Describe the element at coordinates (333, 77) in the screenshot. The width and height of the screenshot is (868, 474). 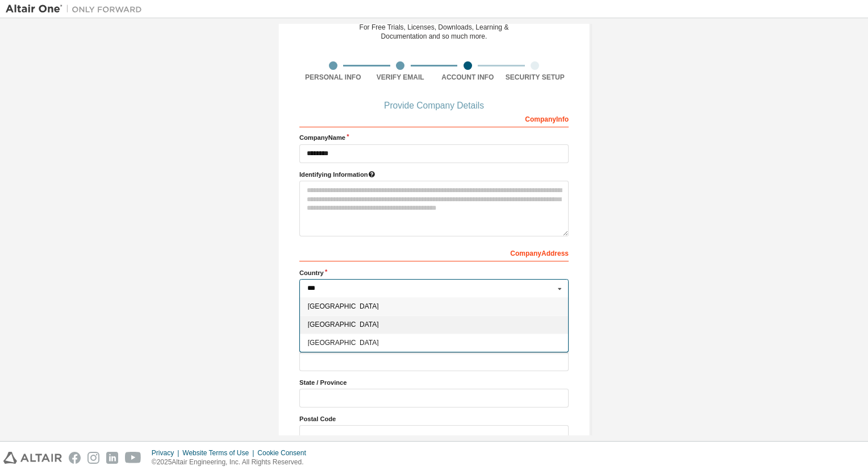
I see `div: Personal Info` at that location.